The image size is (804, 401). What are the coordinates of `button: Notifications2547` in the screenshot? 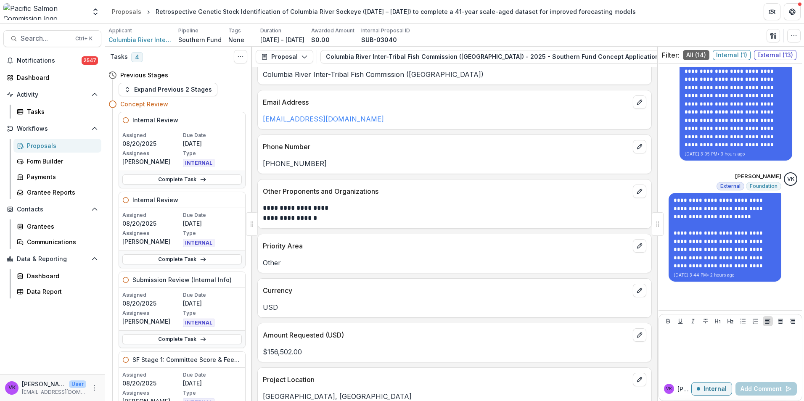 It's located at (52, 61).